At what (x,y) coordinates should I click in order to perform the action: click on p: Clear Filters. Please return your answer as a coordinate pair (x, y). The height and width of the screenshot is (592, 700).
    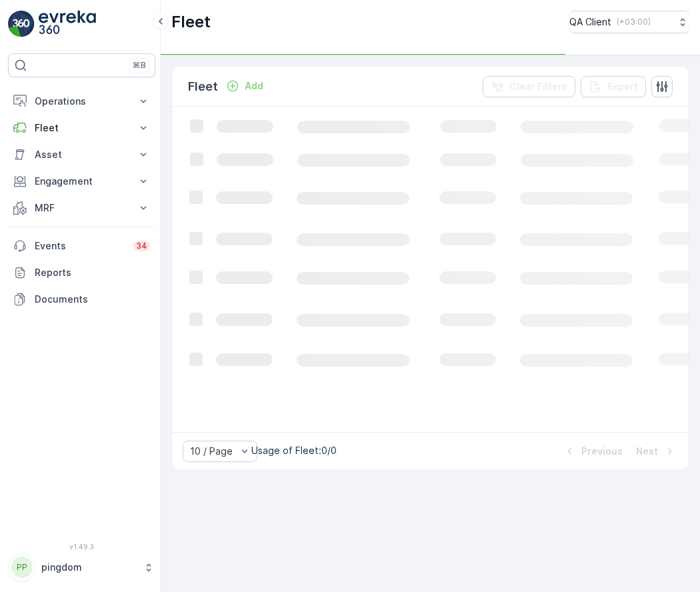
    Looking at the image, I should click on (538, 87).